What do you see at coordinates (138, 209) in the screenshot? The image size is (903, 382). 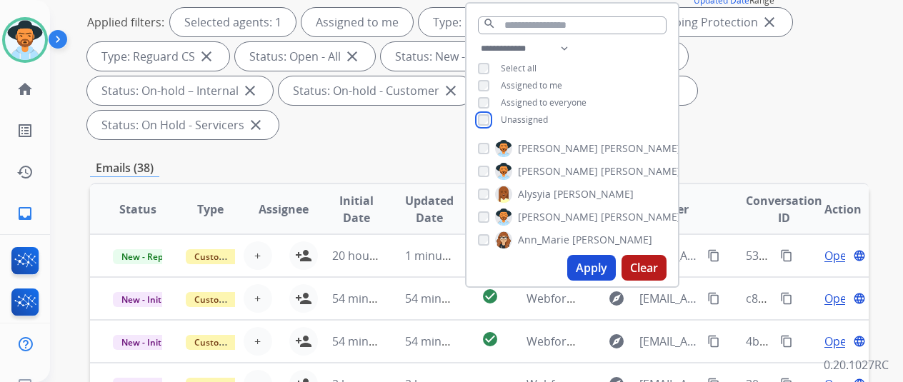 I see `span: Status` at bounding box center [138, 209].